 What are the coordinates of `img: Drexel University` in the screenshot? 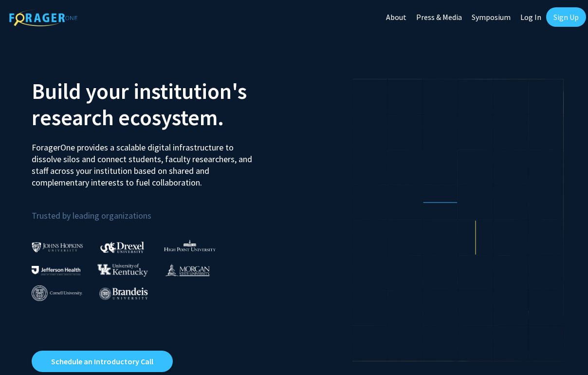 It's located at (122, 247).